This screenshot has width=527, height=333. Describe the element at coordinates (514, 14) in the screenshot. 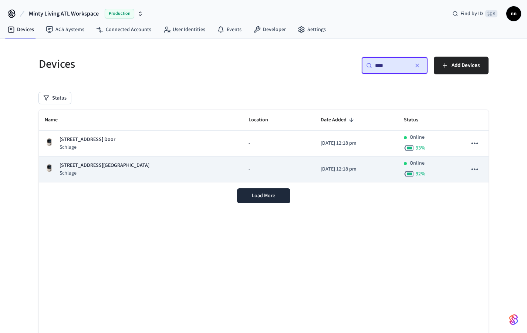

I see `button: nn` at that location.